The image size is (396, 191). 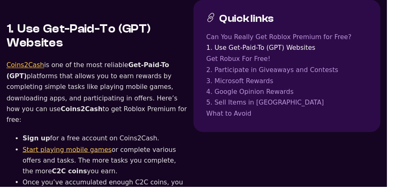 What do you see at coordinates (294, 49) in the screenshot?
I see `a: 1. Use Get-Paid-To (GPT) Websites` at bounding box center [294, 49].